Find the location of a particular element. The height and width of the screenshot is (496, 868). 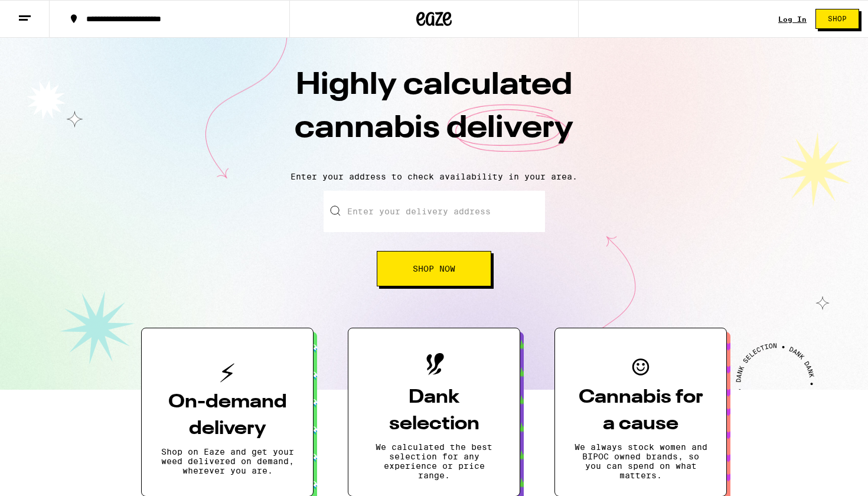

span: Shop is located at coordinates (837, 19).